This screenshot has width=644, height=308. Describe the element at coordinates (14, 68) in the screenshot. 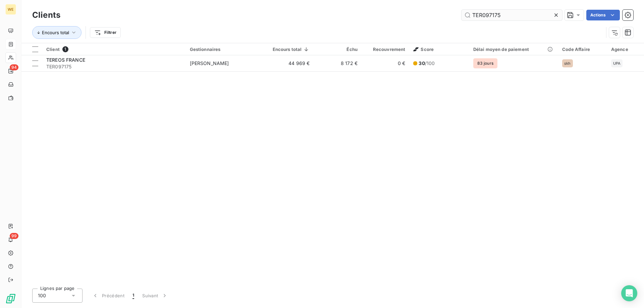

I see `span: 94` at that location.